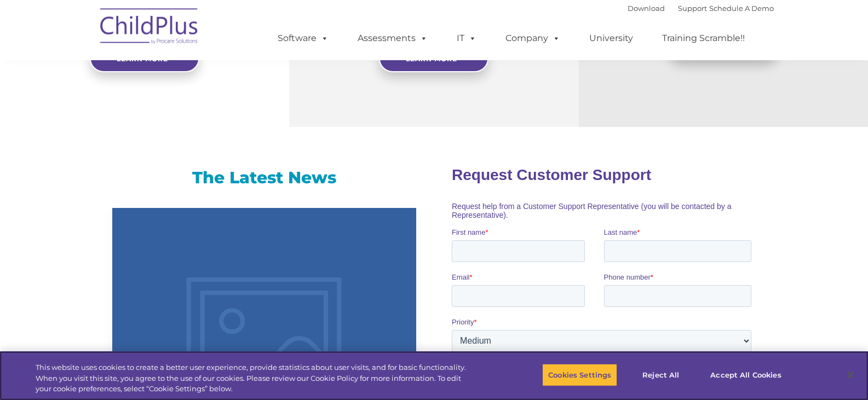  I want to click on div: This website uses cookies to create a better user experience, provide statistics about user visit..., so click(256, 378).